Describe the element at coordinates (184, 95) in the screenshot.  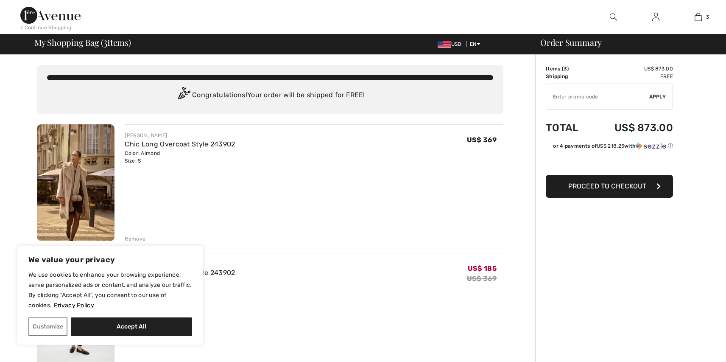
I see `img: Congratulation2.svg` at that location.